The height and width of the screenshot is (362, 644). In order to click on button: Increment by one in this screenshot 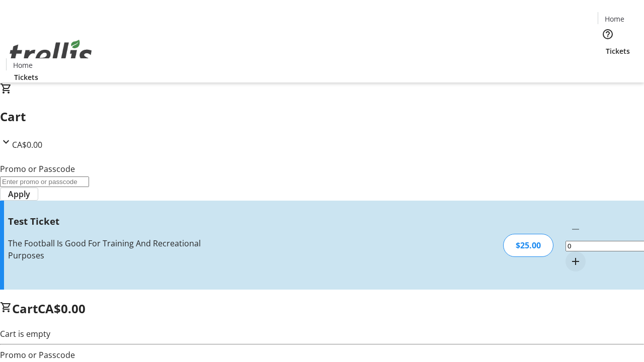, I will do `click(575, 262)`.